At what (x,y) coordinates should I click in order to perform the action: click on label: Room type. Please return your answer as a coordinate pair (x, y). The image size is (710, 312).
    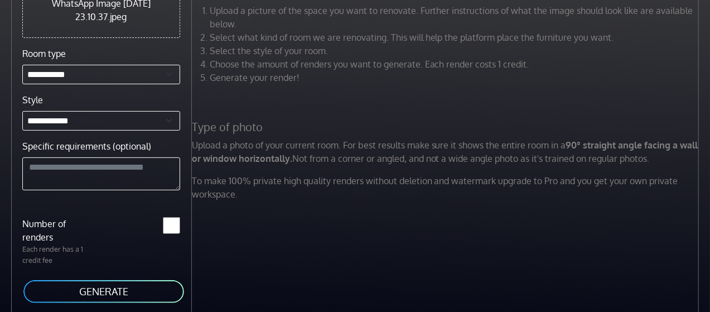
    Looking at the image, I should click on (44, 54).